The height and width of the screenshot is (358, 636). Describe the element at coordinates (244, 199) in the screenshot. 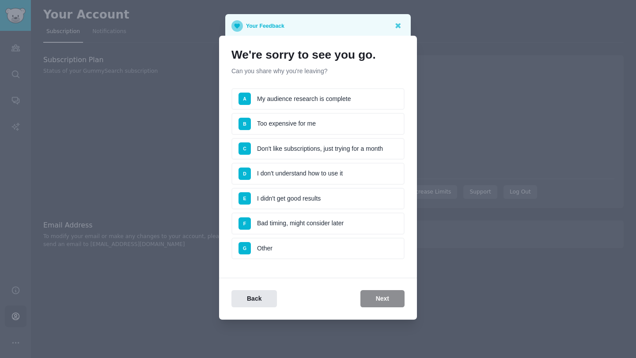

I see `span: E` at that location.